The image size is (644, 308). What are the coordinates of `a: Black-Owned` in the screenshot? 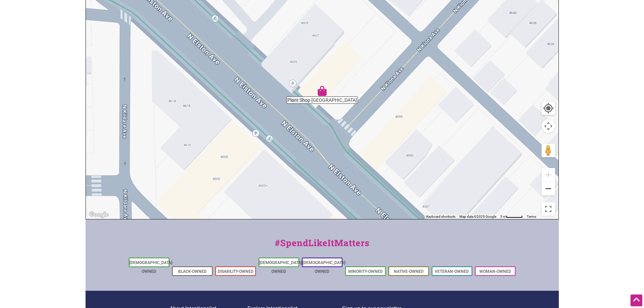 It's located at (193, 271).